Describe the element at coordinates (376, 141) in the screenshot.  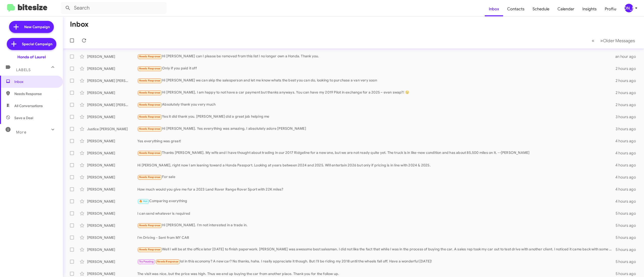
I see `div: Yes everything was great!` at that location.